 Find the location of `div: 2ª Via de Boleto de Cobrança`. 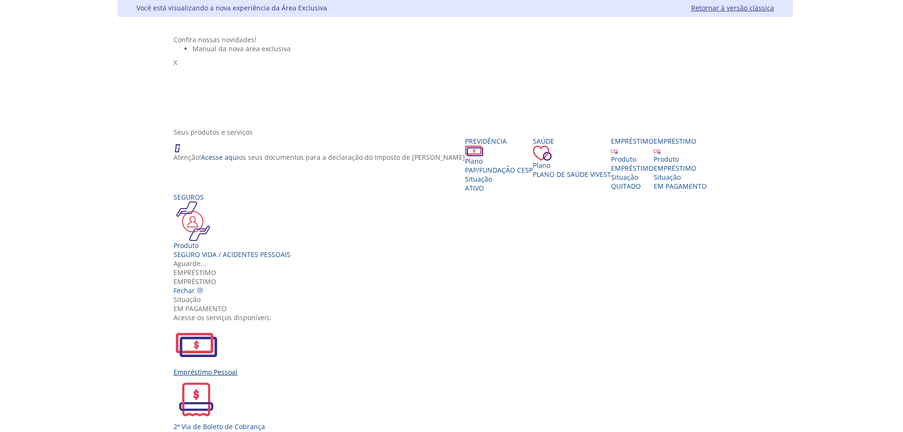

div: 2ª Via de Boleto de Cobrança is located at coordinates (455, 426).